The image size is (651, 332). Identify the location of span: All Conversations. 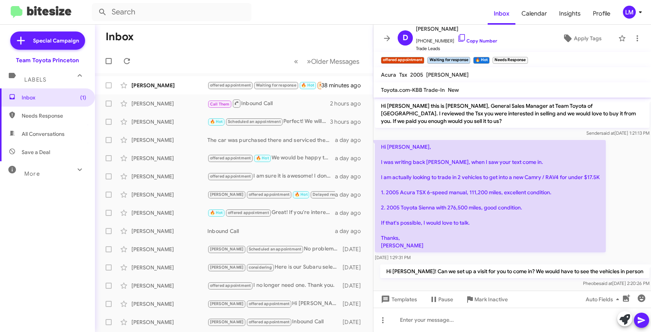
(43, 134).